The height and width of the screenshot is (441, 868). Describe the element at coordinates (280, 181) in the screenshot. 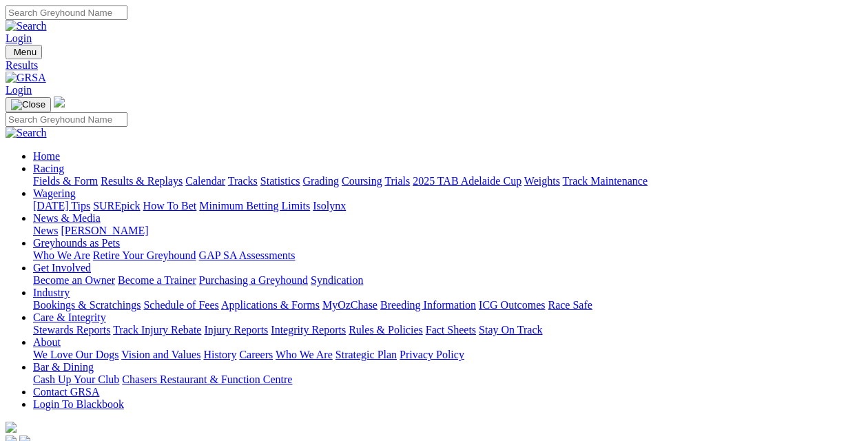

I see `a: Statistics` at that location.